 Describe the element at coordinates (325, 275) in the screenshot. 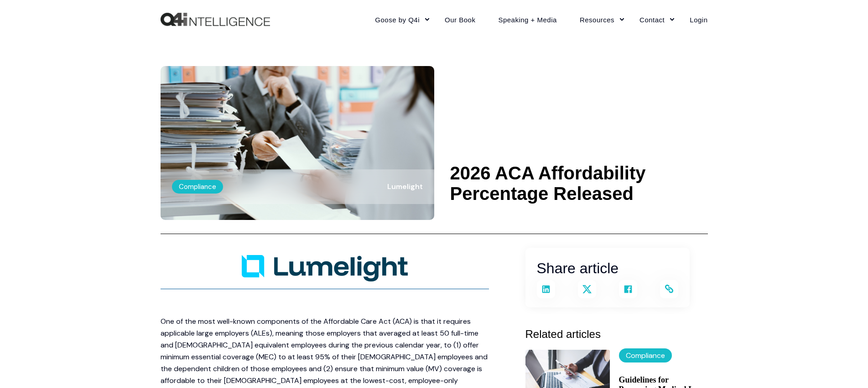

I see `a: Lumelight-Logo-Primary-RGB` at that location.